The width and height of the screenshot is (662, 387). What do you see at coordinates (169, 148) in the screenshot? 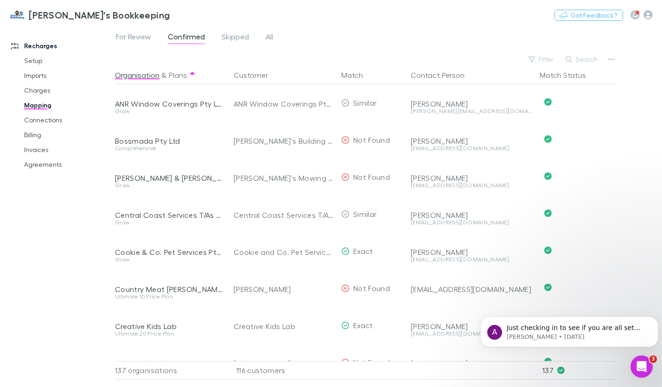
I see `div: Comprehensive` at bounding box center [169, 148].